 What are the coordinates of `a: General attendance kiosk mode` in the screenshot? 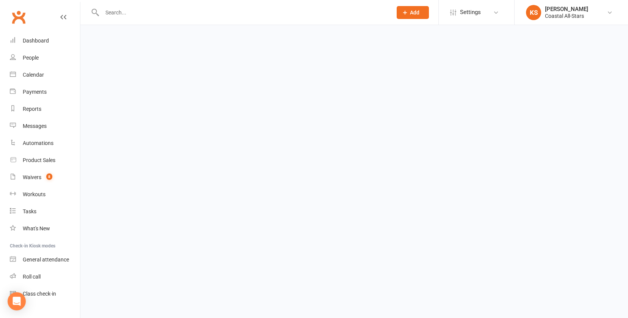 It's located at (45, 260).